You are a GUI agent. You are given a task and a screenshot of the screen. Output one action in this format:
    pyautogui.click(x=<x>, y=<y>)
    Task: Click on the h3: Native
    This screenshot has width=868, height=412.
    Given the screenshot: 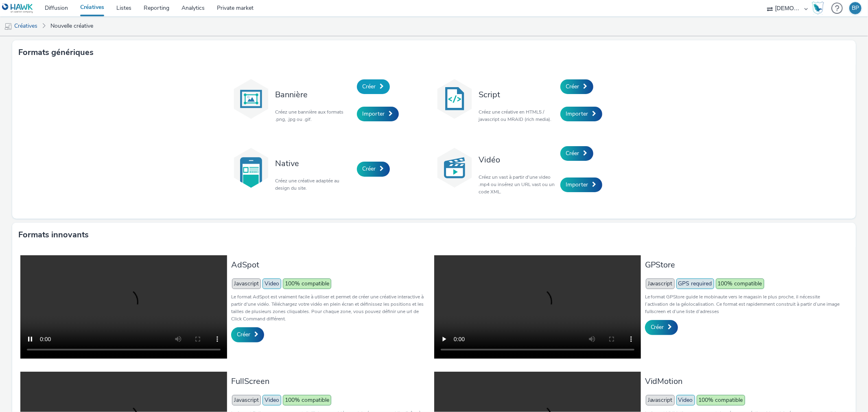 What is the action you would take?
    pyautogui.click(x=314, y=163)
    